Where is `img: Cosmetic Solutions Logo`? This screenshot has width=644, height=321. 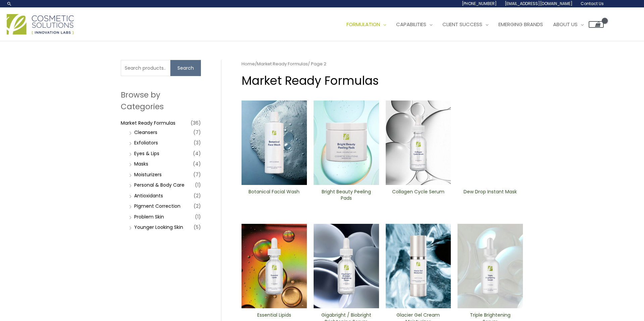
img: Cosmetic Solutions Logo is located at coordinates (40, 24).